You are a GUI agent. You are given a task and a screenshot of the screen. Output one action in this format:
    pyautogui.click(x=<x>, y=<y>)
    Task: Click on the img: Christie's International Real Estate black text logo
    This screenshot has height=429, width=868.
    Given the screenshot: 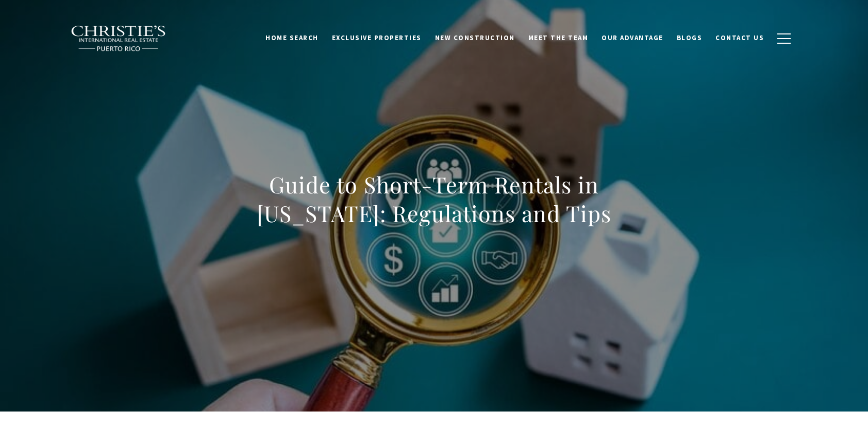 What is the action you would take?
    pyautogui.click(x=119, y=39)
    